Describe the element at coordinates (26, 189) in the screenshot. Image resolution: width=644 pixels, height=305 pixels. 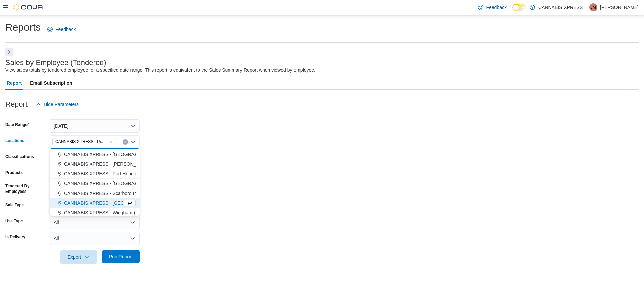
I see `label: Tendered By Employees` at that location.